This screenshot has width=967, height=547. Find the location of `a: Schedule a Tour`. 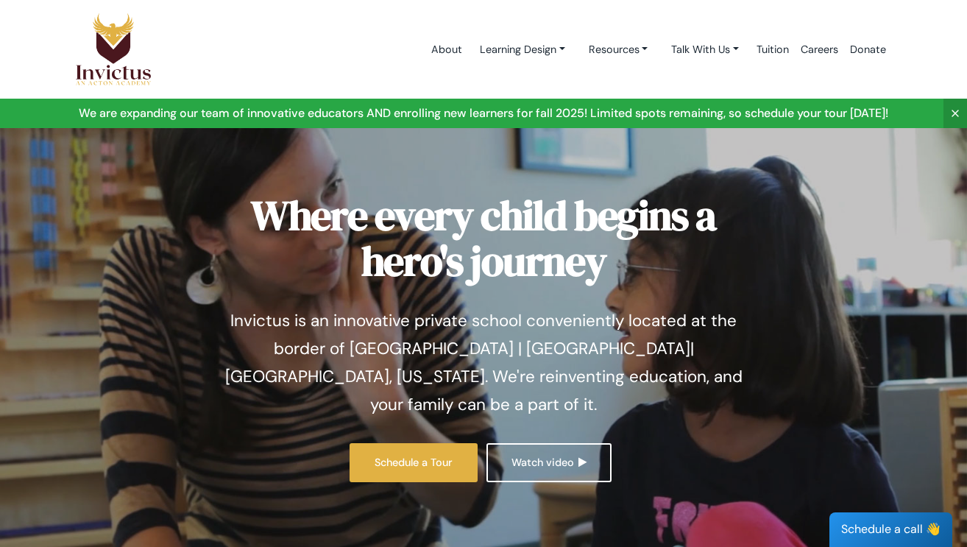

a: Schedule a Tour is located at coordinates (414, 462).